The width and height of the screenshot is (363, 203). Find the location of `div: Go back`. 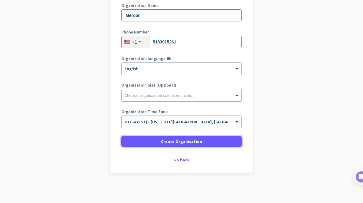

div: Go back is located at coordinates (181, 160).